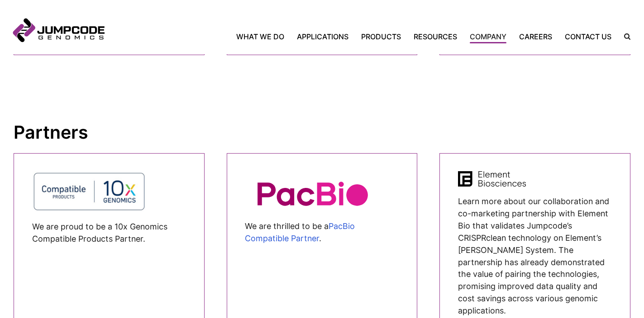 The width and height of the screenshot is (644, 318). I want to click on a: Careers, so click(535, 36).